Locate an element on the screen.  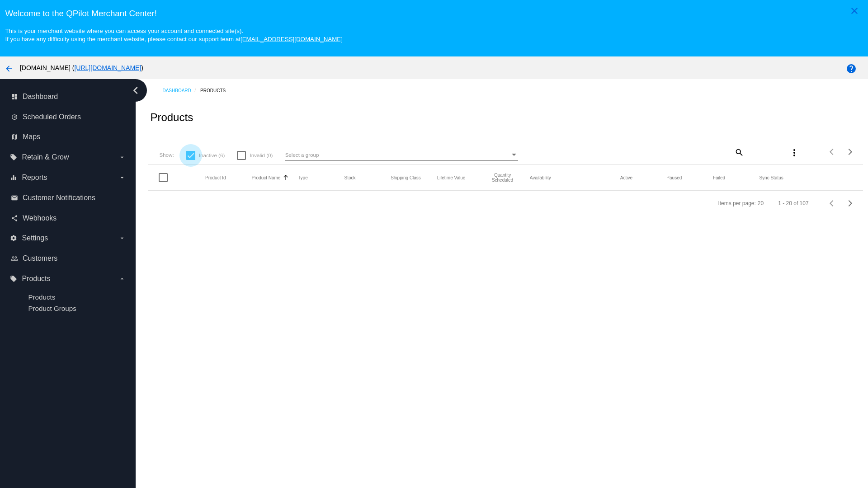
button: Change sorting for StockLevel is located at coordinates (350, 178).